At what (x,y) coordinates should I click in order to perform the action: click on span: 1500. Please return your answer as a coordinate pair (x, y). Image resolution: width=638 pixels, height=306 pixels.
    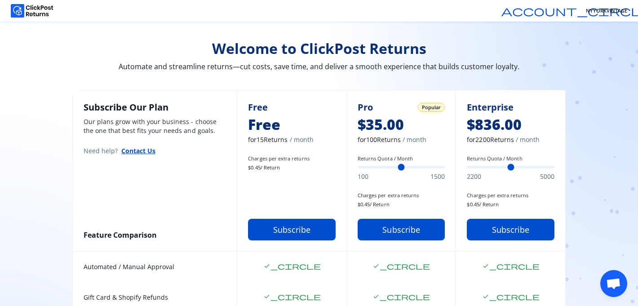
    Looking at the image, I should click on (438, 177).